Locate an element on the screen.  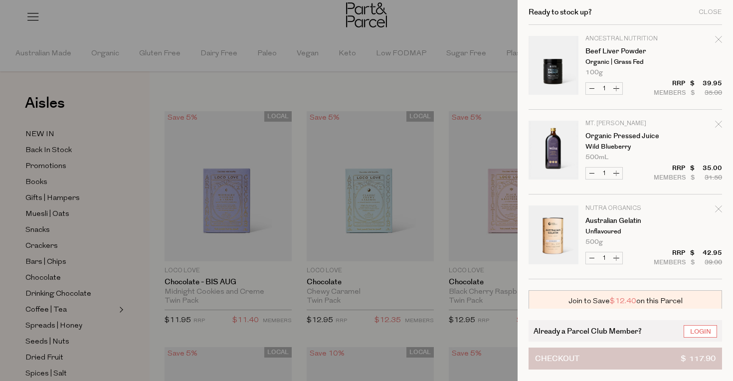
input: QTY Australian Gelatin is located at coordinates (604, 258).